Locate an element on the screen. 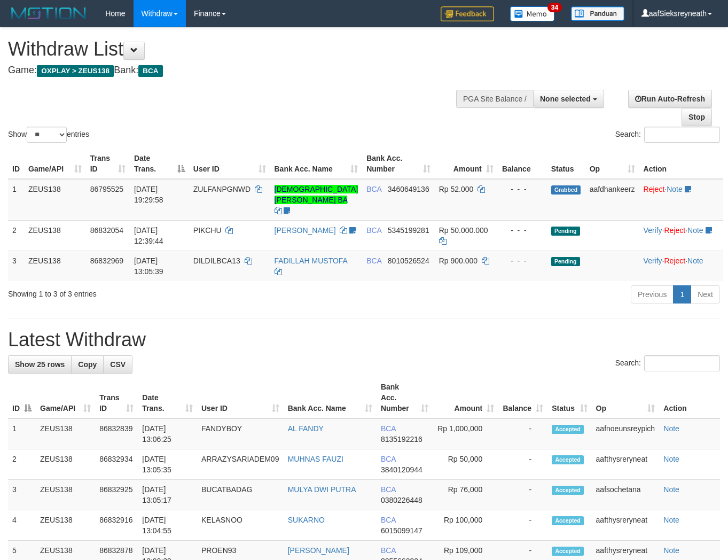  img: panduan.png is located at coordinates (598, 14).